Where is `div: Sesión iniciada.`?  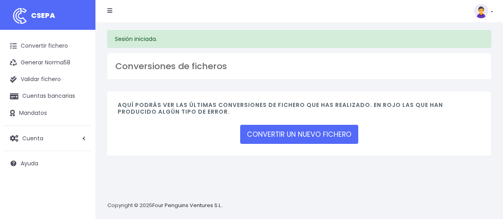 div: Sesión iniciada. is located at coordinates (299, 39).